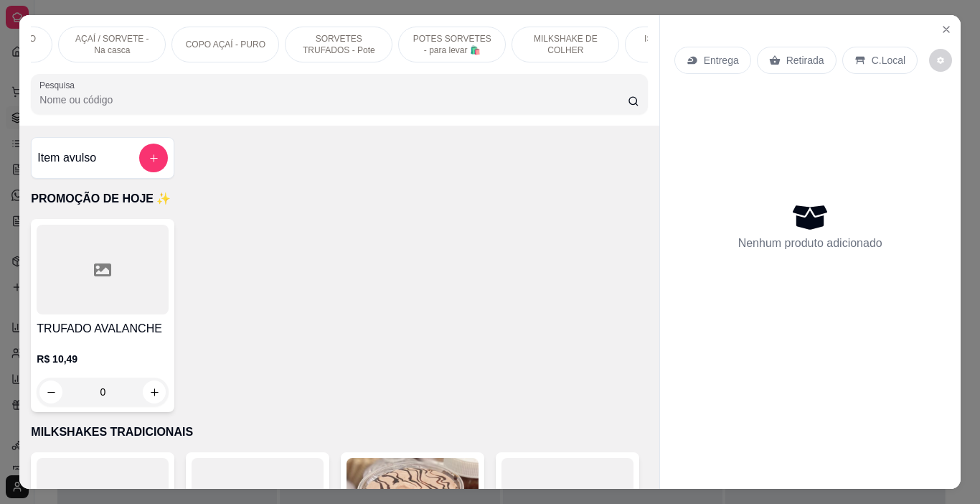 Image resolution: width=980 pixels, height=504 pixels. What do you see at coordinates (722, 61) in the screenshot?
I see `p: Entrega` at bounding box center [722, 61].